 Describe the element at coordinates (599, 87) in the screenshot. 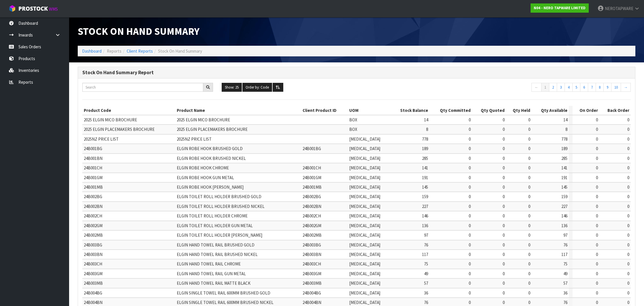

I see `a: 8` at that location.